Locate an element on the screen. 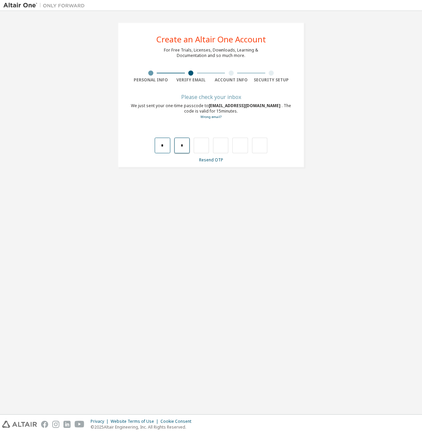  img: altair_logo.svg is located at coordinates (19, 424).